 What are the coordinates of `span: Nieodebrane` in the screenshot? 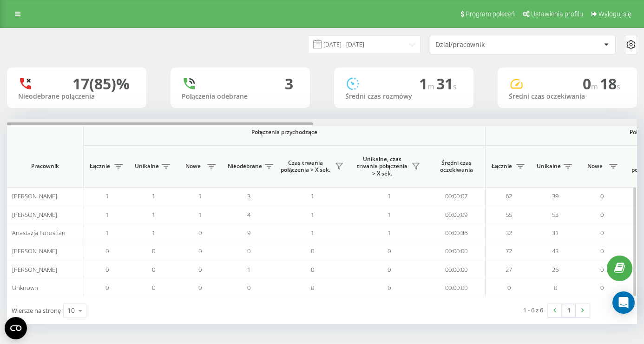 It's located at (245, 166).